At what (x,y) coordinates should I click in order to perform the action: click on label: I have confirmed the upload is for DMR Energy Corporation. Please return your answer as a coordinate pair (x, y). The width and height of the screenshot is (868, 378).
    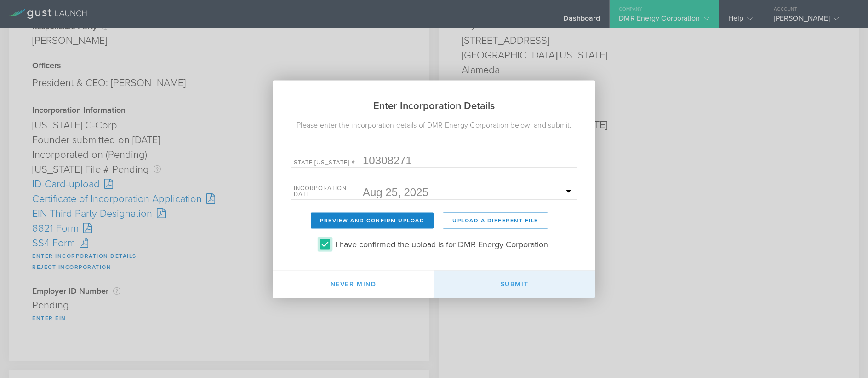
    Looking at the image, I should click on (441, 243).